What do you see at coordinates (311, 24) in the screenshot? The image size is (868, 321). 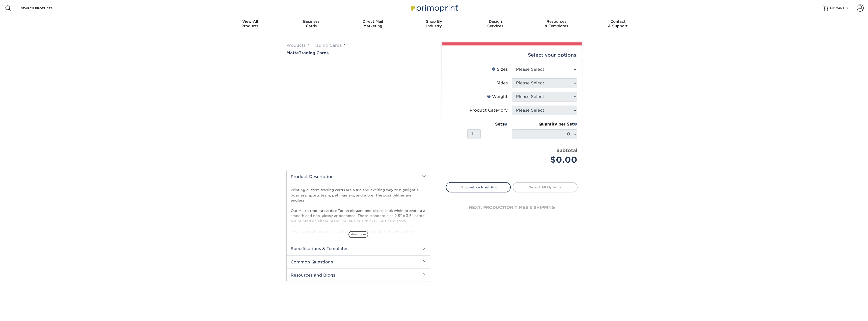 I see `div: Cards` at bounding box center [311, 24].